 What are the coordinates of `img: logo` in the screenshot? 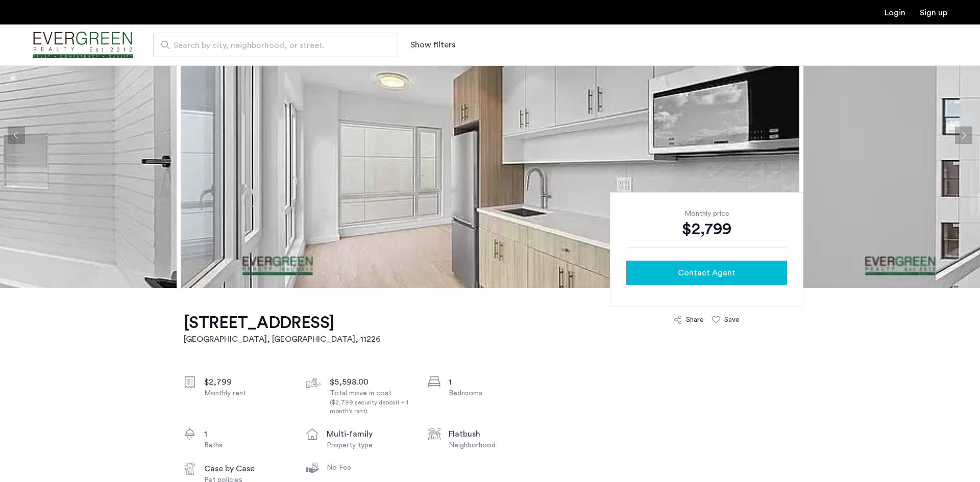 It's located at (83, 45).